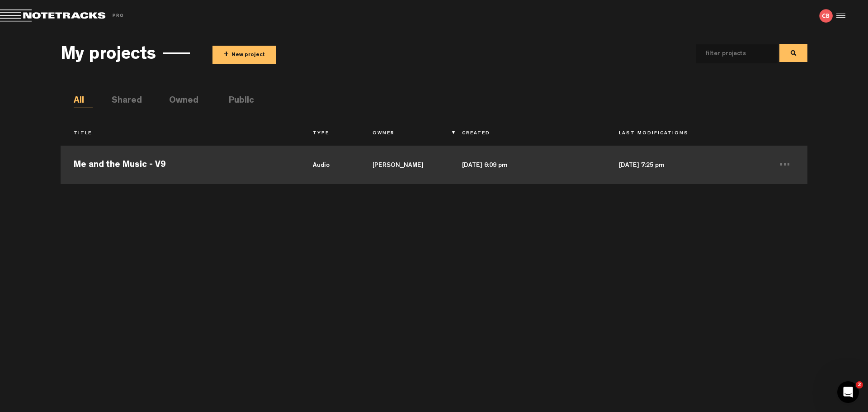 This screenshot has width=868, height=412. Describe the element at coordinates (108, 56) in the screenshot. I see `h3: My projects` at that location.